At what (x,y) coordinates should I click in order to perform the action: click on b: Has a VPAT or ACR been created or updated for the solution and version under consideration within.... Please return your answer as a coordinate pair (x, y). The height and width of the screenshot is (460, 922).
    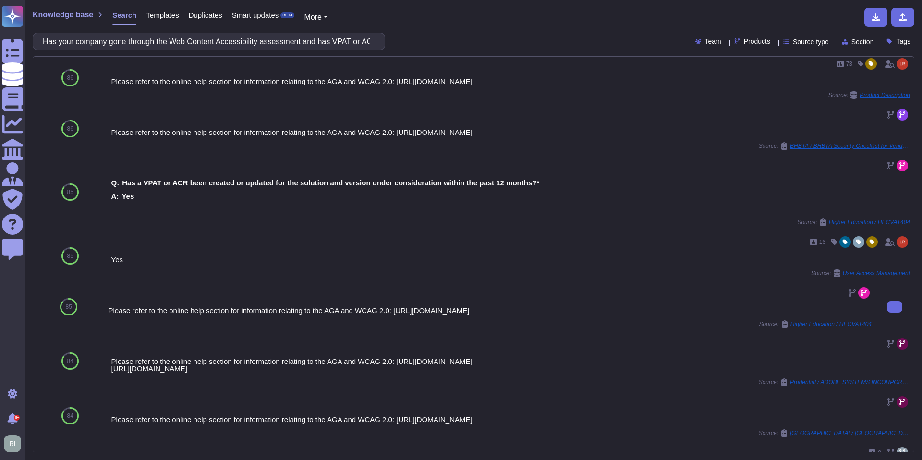
    Looking at the image, I should click on (331, 183).